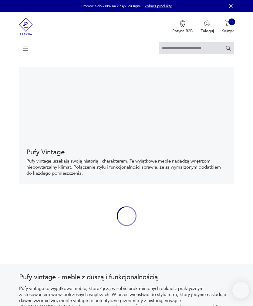 The image size is (253, 306). What do you see at coordinates (127, 216) in the screenshot?
I see `div: oval-loading` at bounding box center [127, 216].